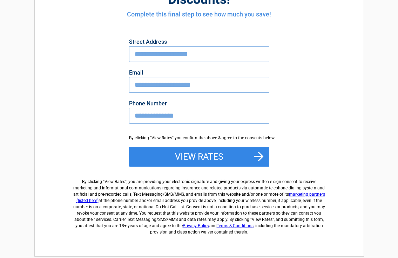 The height and width of the screenshot is (258, 398). What do you see at coordinates (199, 104) in the screenshot?
I see `label: Phone Number` at bounding box center [199, 104].